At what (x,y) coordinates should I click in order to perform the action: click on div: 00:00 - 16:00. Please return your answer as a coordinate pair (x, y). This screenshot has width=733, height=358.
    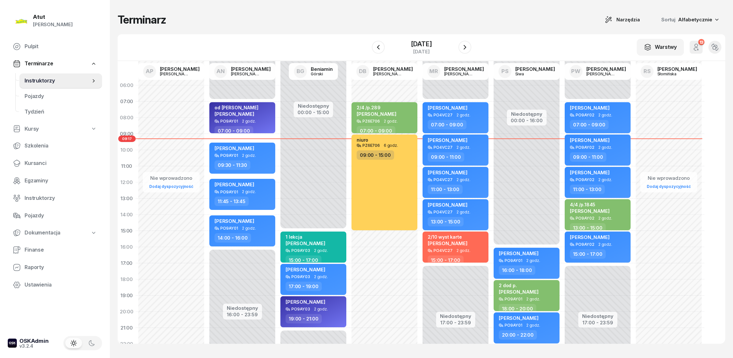
    Looking at the image, I should click on (527, 120).